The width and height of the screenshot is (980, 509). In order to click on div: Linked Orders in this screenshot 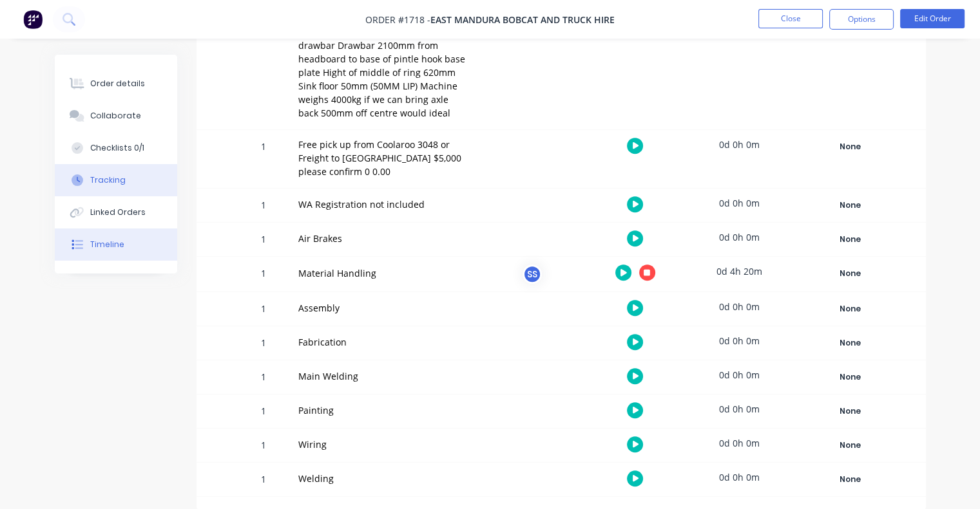, I will do `click(118, 212)`.